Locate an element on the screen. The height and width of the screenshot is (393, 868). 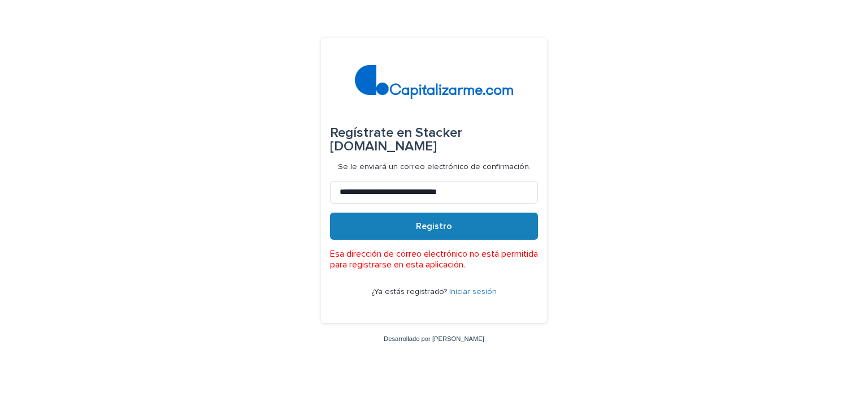
font: Se le enviará un correo electrónico de confirmación. is located at coordinates (434, 167).